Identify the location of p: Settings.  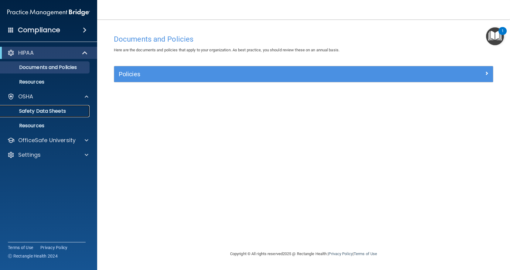
(29, 155).